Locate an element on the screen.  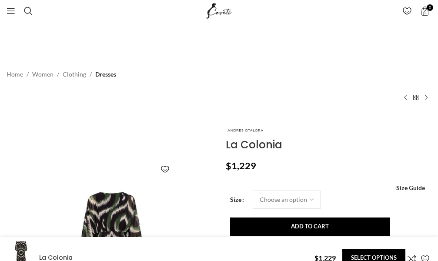
label: Size is located at coordinates (237, 200).